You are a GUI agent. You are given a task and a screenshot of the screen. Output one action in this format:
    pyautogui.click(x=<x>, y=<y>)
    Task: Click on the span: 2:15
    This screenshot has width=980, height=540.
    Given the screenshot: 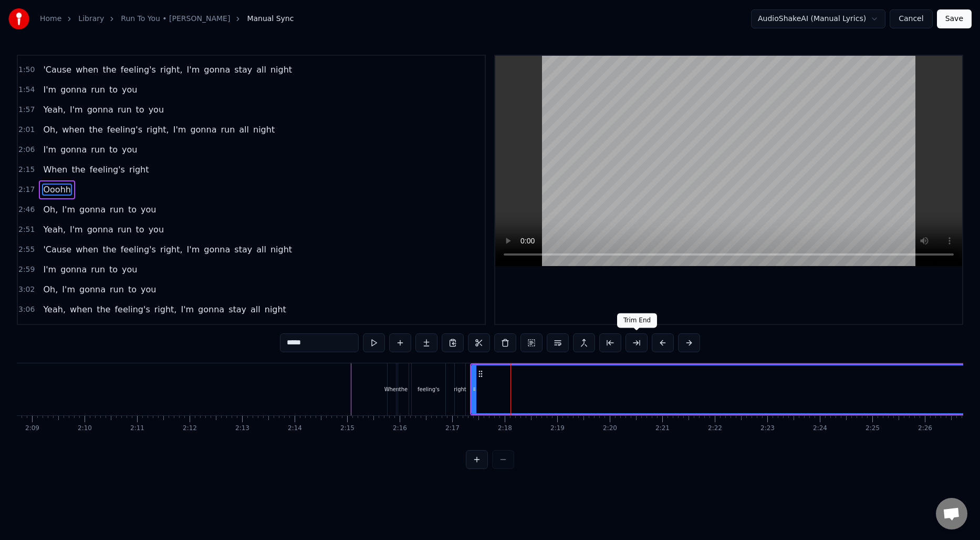 What is the action you would take?
    pyautogui.click(x=26, y=169)
    